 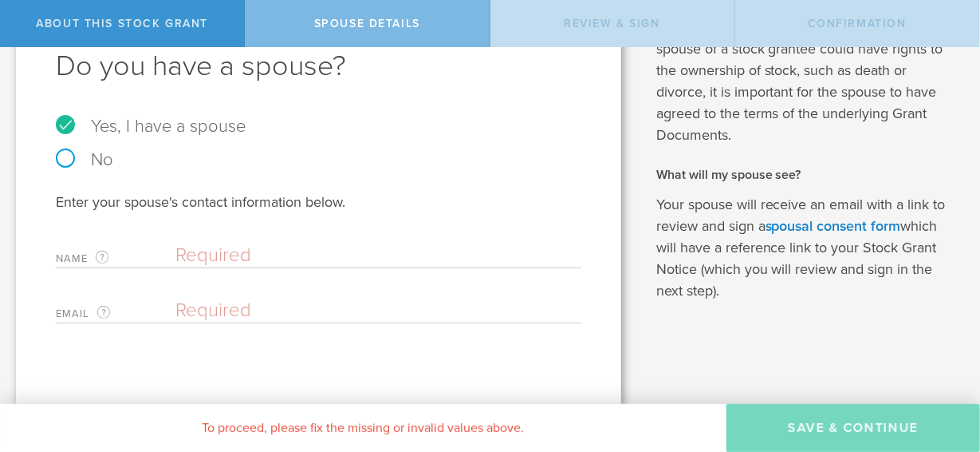 I want to click on a: spousal consent form, so click(x=833, y=226).